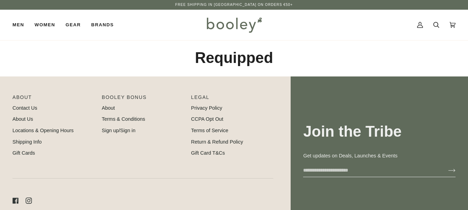 Image resolution: width=468 pixels, height=210 pixels. I want to click on a: Locations & Opening Hours, so click(43, 131).